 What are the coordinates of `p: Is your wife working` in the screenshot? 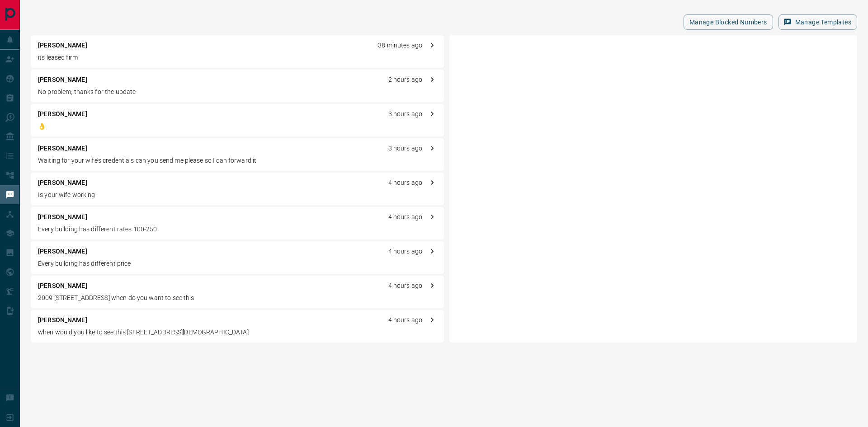 It's located at (237, 195).